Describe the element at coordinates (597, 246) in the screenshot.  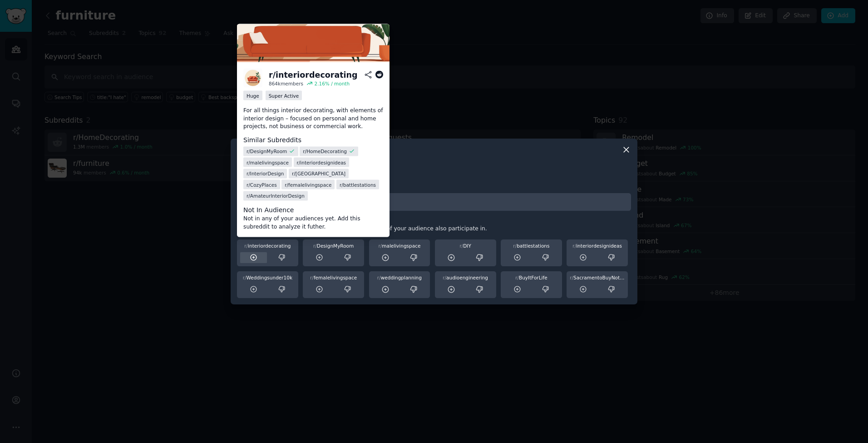
I see `div: interiordesignideas` at that location.